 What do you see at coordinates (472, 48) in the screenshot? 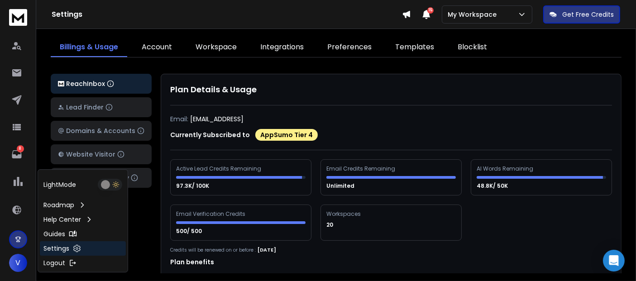
I see `a: Blocklist` at bounding box center [472, 48].